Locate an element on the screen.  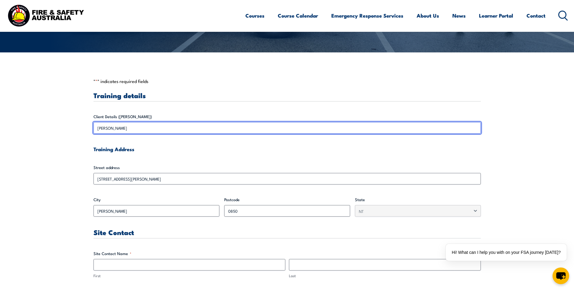
label: First is located at coordinates (189, 275).